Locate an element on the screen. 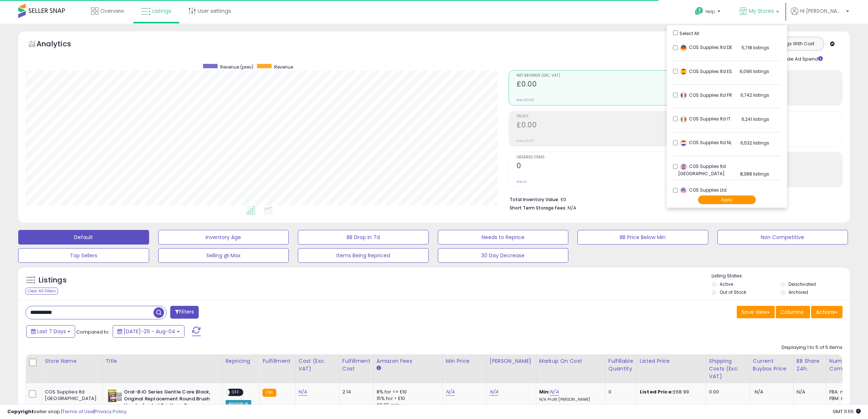 The height and width of the screenshot is (419, 868). h5: Analytics is located at coordinates (61, 45).